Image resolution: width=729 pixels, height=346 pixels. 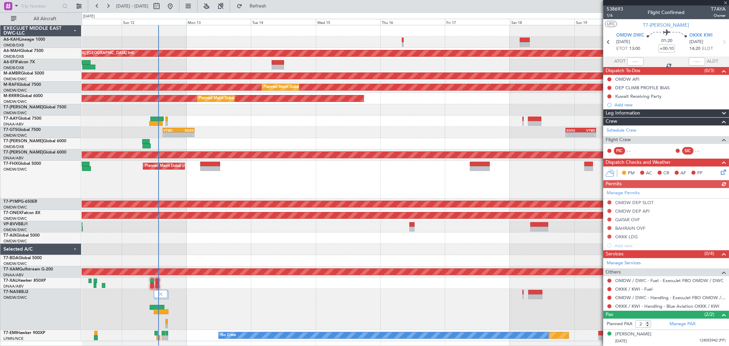 What do you see at coordinates (11, 85) in the screenshot?
I see `span: M-RAFI` at bounding box center [11, 85].